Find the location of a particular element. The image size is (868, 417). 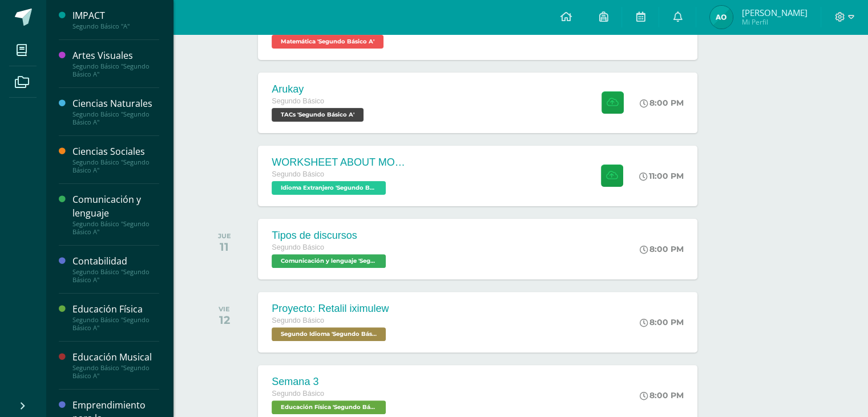

span: TACs 'Segundo Básico A' is located at coordinates (317, 115).